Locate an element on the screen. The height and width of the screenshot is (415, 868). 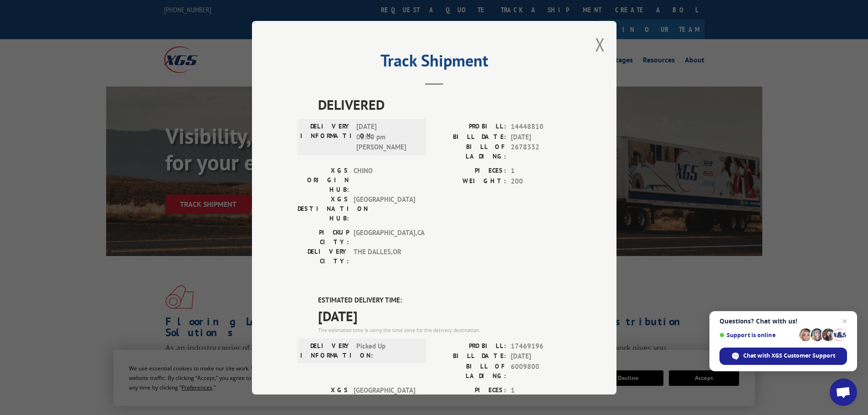
span: 2678332 is located at coordinates (541, 151).